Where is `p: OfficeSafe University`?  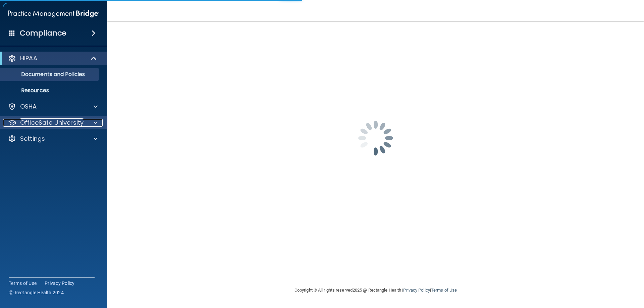
p: OfficeSafe University is located at coordinates (52, 123).